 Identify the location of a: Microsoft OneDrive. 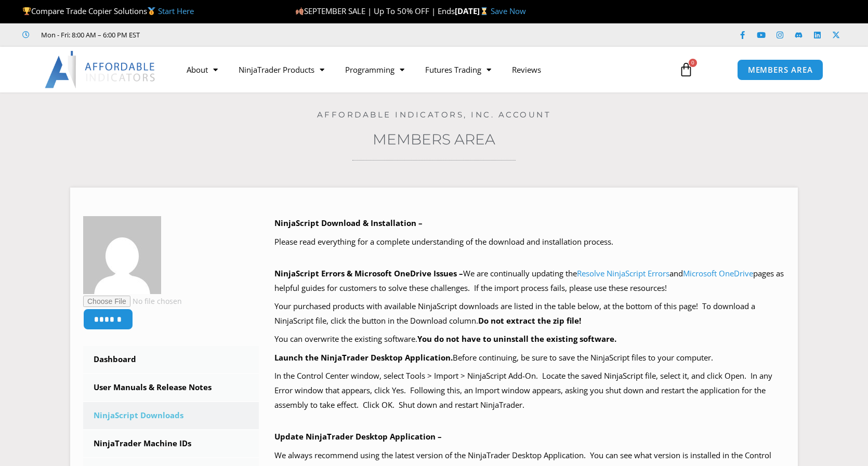
(718, 273).